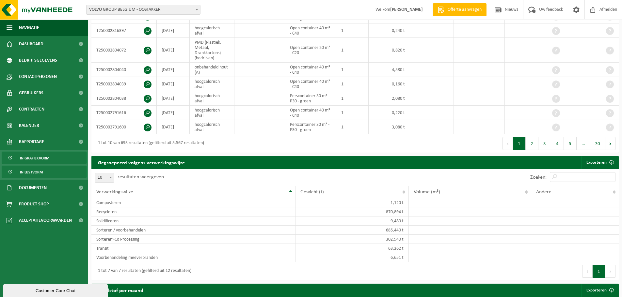 The width and height of the screenshot is (622, 297). Describe the element at coordinates (124, 50) in the screenshot. I see `td: T250002804072` at that location.